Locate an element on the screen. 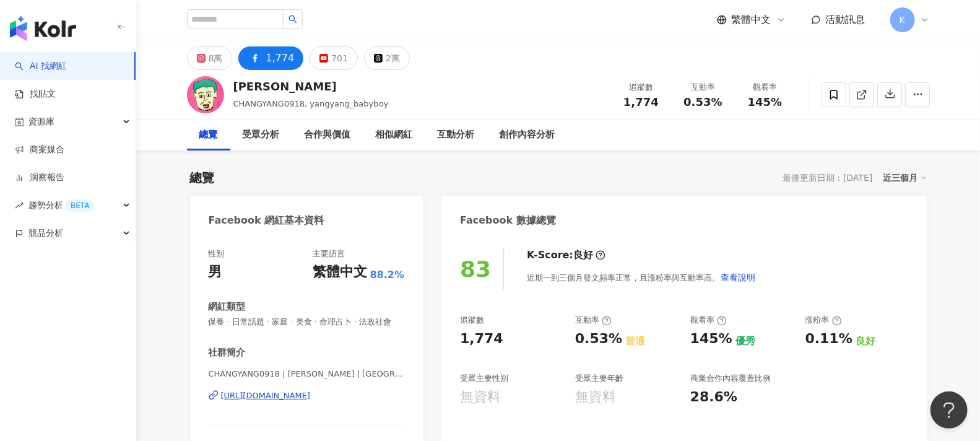  div: 合作與價值 is located at coordinates (327, 135).